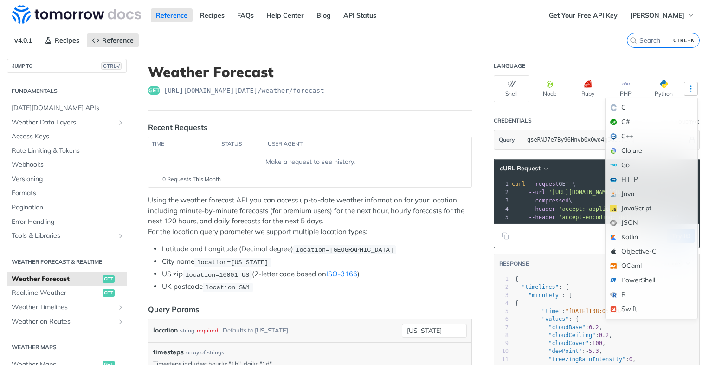  Describe the element at coordinates (552, 311) in the screenshot. I see `span: "time"` at that location.